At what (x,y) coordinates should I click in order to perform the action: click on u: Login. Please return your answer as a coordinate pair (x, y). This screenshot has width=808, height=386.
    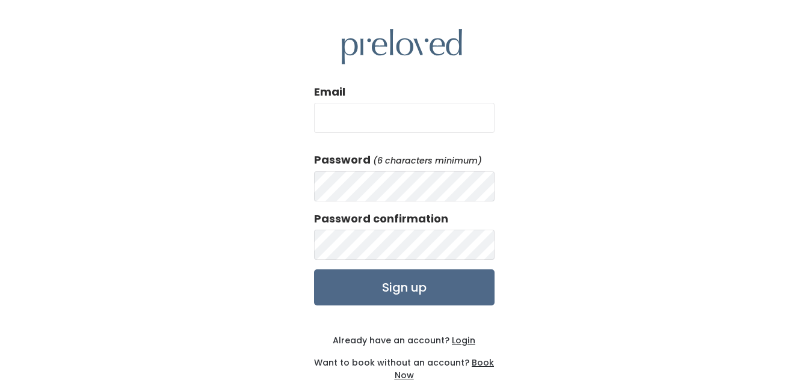
    Looking at the image, I should click on (463, 341).